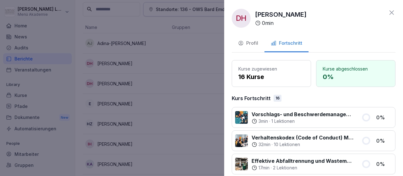  Describe the element at coordinates (248, 43) in the screenshot. I see `div: Profil` at that location.